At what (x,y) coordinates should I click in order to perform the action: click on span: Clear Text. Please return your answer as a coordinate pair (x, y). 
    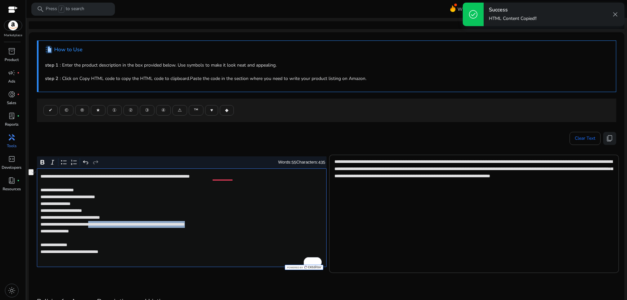
    Looking at the image, I should click on (585, 139).